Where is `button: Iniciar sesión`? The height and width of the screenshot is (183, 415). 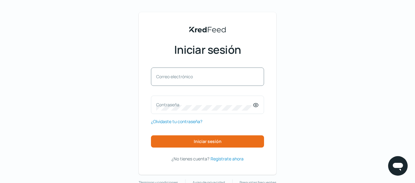 button: Iniciar sesión is located at coordinates (208, 142).